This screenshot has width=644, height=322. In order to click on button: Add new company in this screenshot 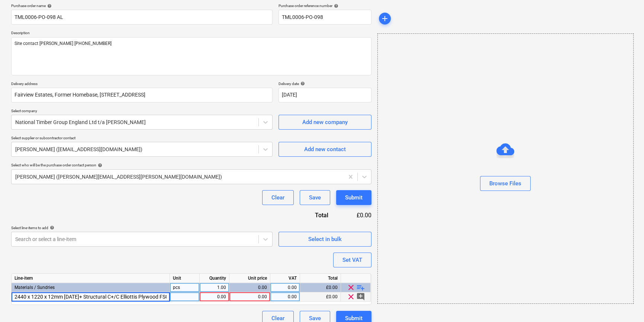, I will do `click(325, 123)`.